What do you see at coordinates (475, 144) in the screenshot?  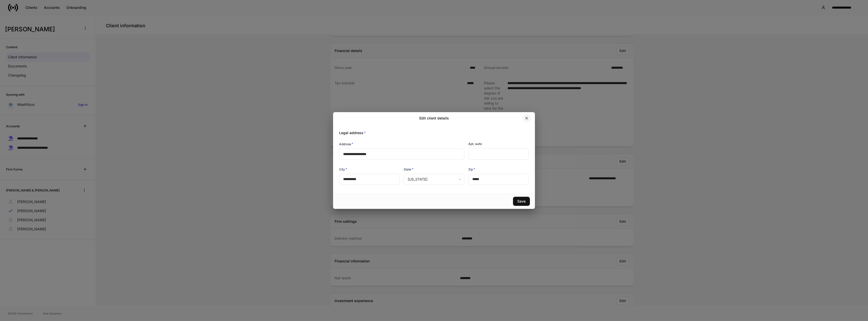 I see `h6: Apt, suite` at bounding box center [475, 144].